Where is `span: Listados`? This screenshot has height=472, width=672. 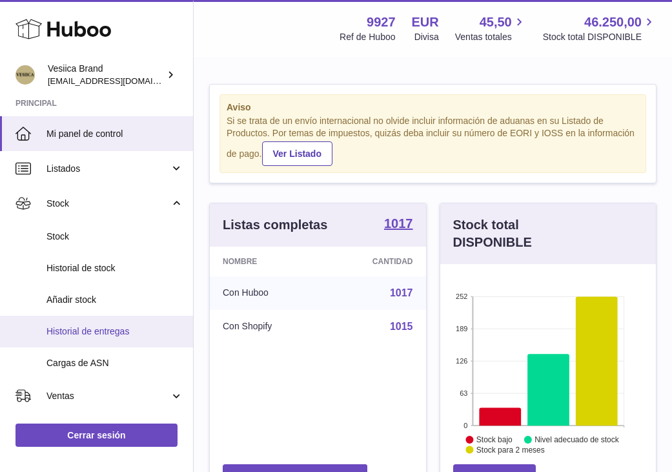
span: Listados is located at coordinates (108, 169).